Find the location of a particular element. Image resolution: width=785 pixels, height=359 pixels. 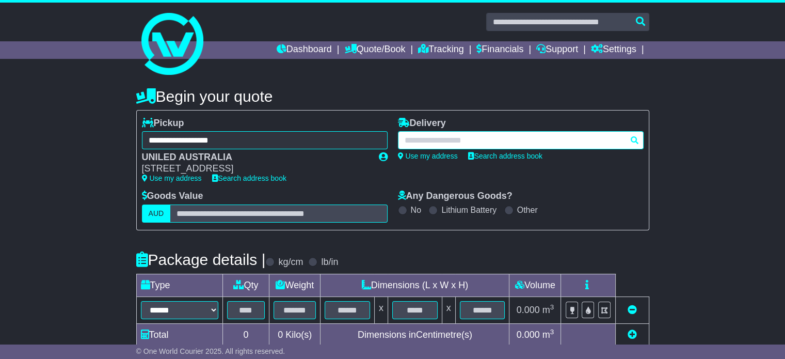

label: No is located at coordinates (416, 210).